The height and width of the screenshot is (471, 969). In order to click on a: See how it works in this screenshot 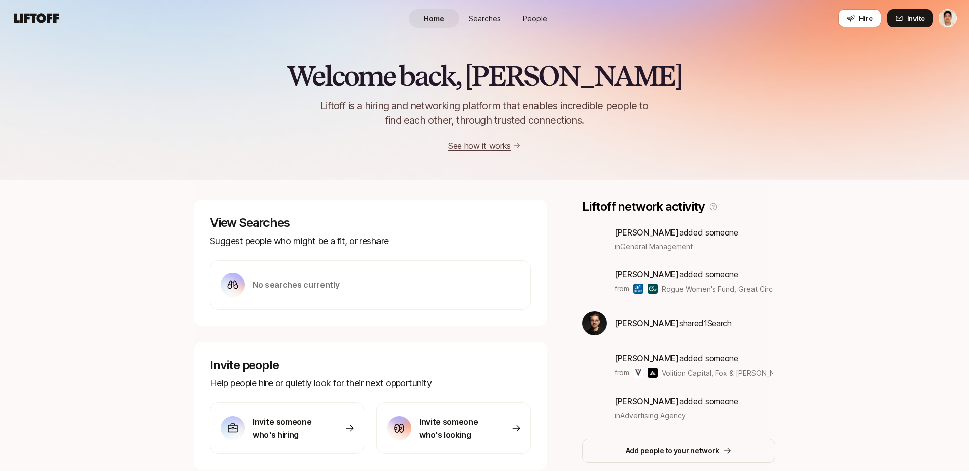, I will do `click(480, 146)`.